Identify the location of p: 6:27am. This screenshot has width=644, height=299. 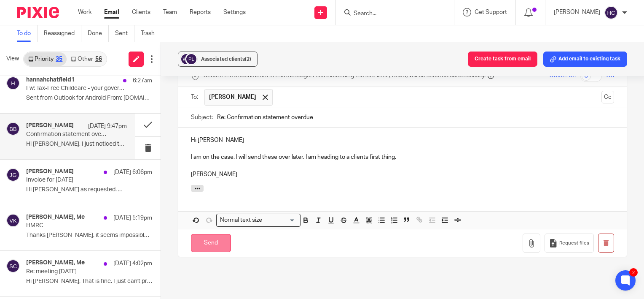
(142, 80).